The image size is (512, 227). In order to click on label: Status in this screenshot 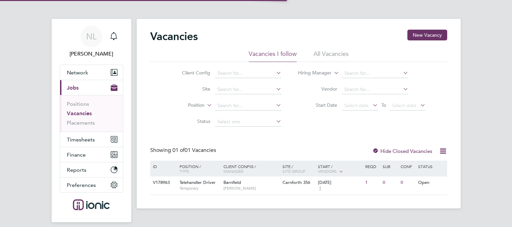, I will do `click(191, 121)`.